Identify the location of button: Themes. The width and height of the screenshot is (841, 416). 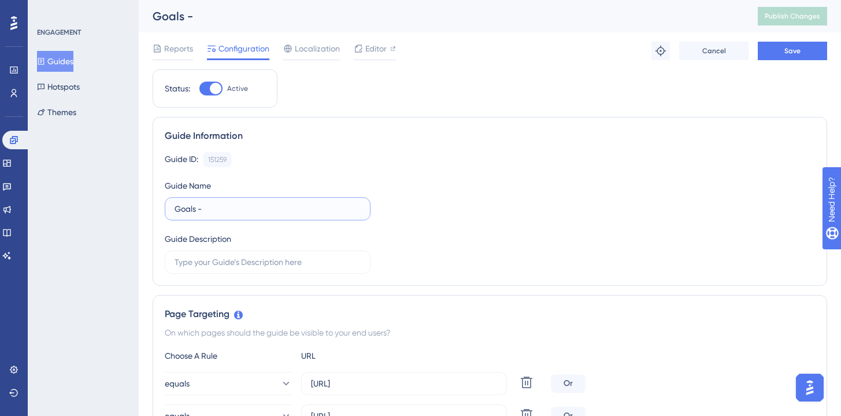
(57, 112).